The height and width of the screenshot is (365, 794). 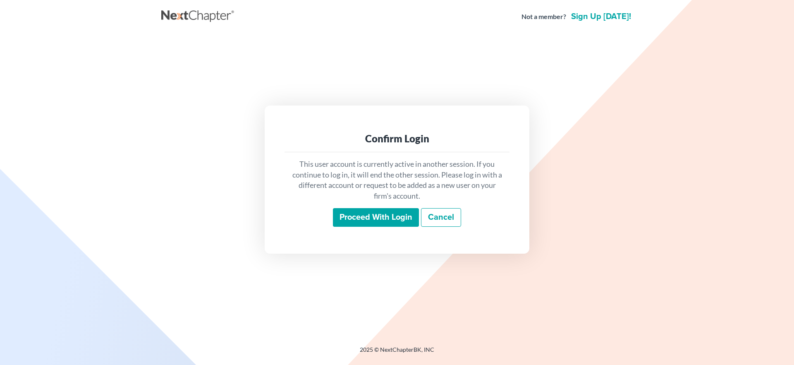 I want to click on p: This user account is currently active in another session. If you continue to log in, it will end ..., so click(x=397, y=180).